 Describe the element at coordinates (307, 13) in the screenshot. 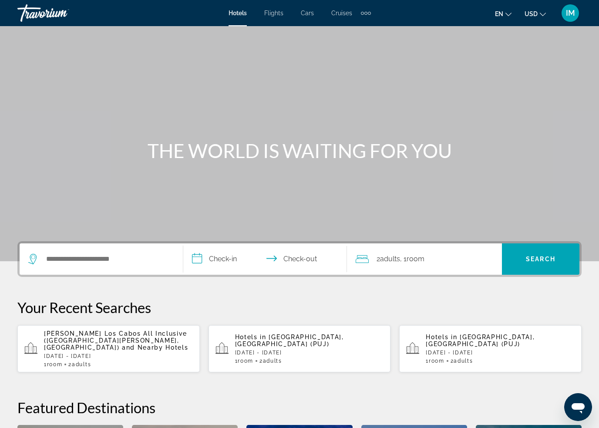

I see `span: Cars` at that location.